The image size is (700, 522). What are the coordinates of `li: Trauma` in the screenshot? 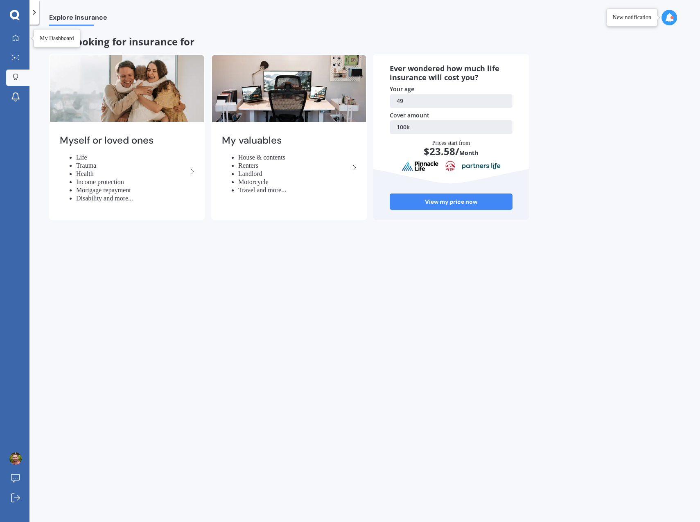 It's located at (132, 166).